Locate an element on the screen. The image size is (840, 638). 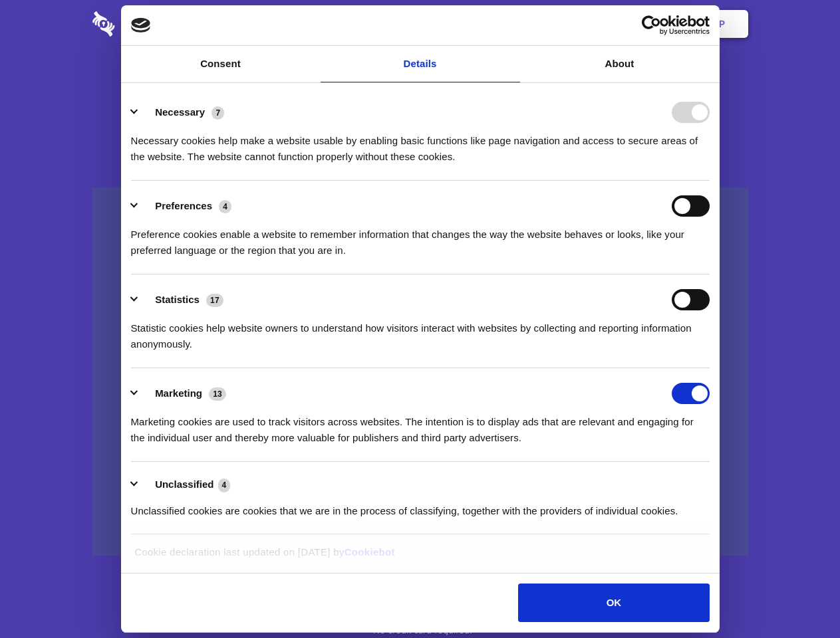
div: Statistic cookies help website owners to understand how visitors interact with websites by collec... is located at coordinates (420, 331).